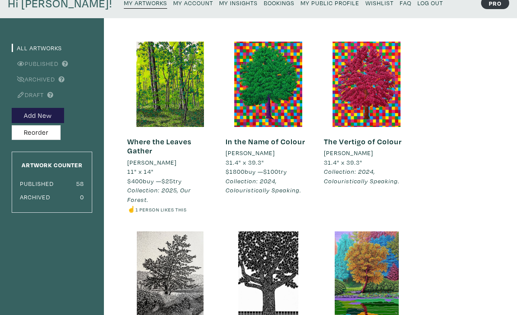  I want to click on a: Where the Leaves Gather, so click(159, 146).